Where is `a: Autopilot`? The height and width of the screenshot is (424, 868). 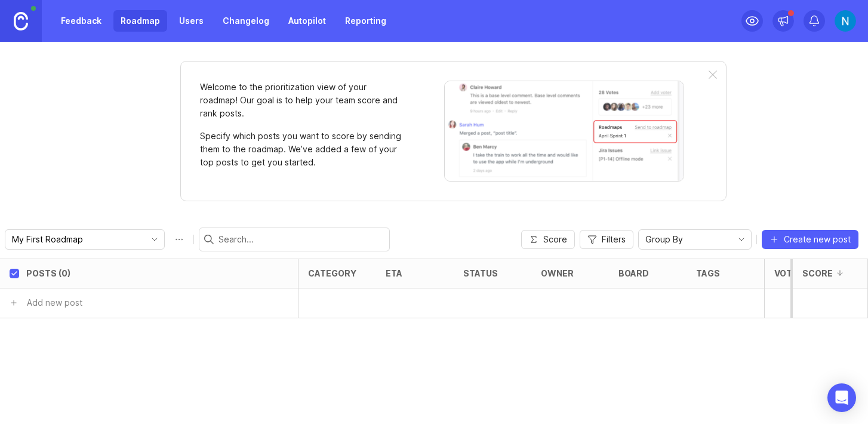 a: Autopilot is located at coordinates (307, 21).